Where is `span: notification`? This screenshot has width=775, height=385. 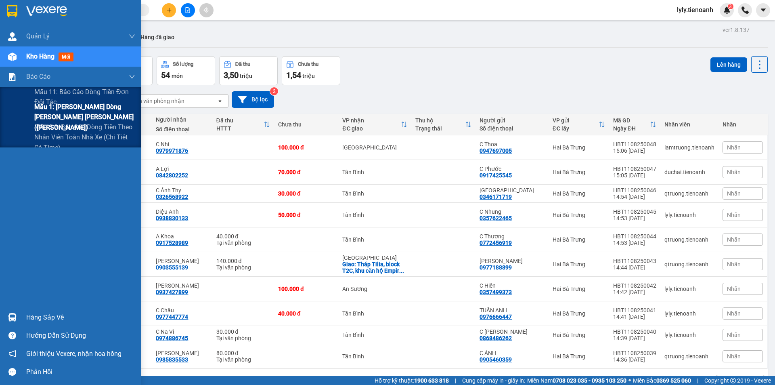 span: notification is located at coordinates (12, 353).